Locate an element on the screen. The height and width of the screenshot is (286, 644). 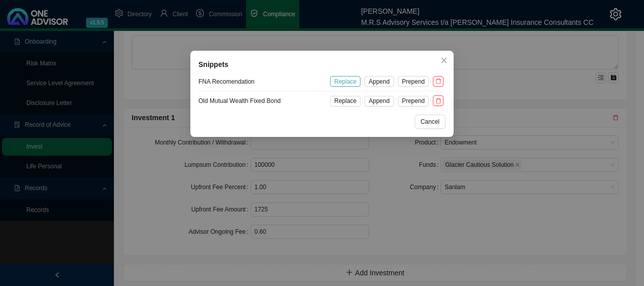
button: Close is located at coordinates (444, 61).